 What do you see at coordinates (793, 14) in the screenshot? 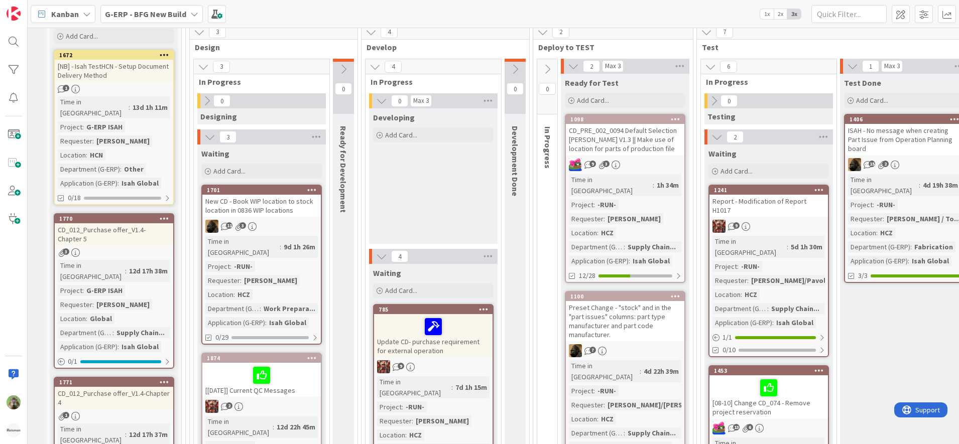
I see `span: 3x` at bounding box center [793, 14].